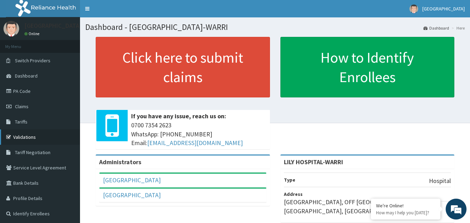 Image resolution: width=470 pixels, height=223 pixels. Describe the element at coordinates (120, 162) in the screenshot. I see `b: Administrators` at that location.